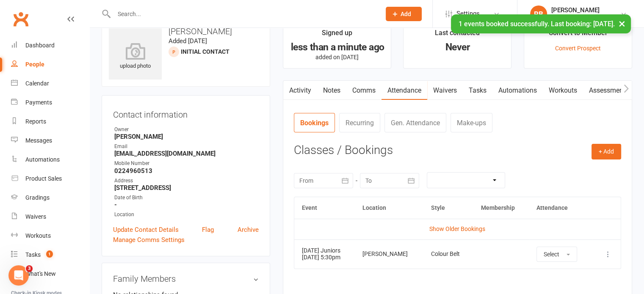 This screenshot has height=294, width=644. I want to click on button: Select, so click(557, 254).